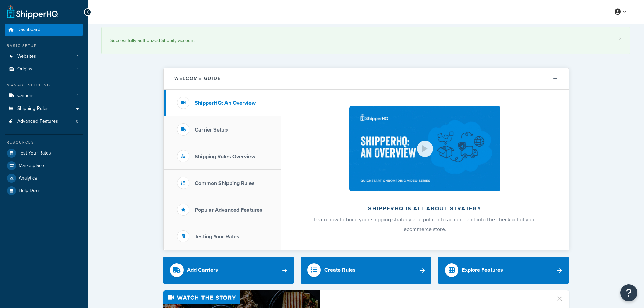 The height and width of the screenshot is (308, 644). What do you see at coordinates (225, 103) in the screenshot?
I see `h3: ShipperHQ: An Overview` at bounding box center [225, 103].